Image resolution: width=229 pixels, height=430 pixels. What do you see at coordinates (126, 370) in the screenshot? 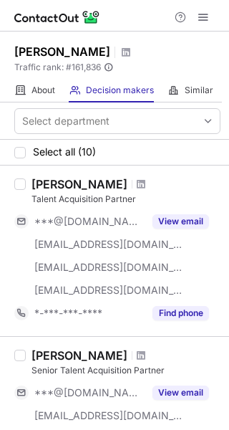
I see `div: Senior Talent Acquisition Partner` at bounding box center [126, 370].